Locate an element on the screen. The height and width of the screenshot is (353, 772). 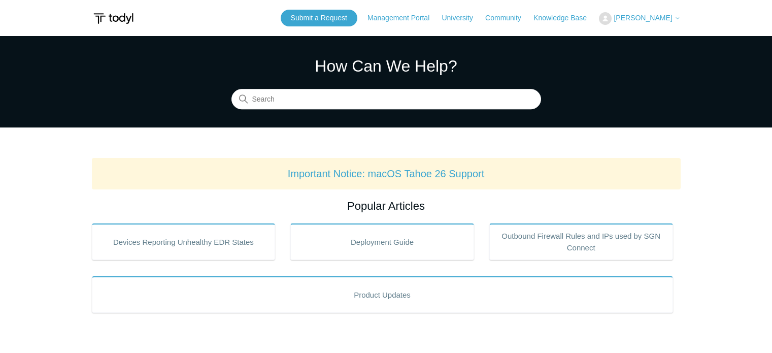
a: Devices Reporting Unhealthy EDR States is located at coordinates (184, 242).